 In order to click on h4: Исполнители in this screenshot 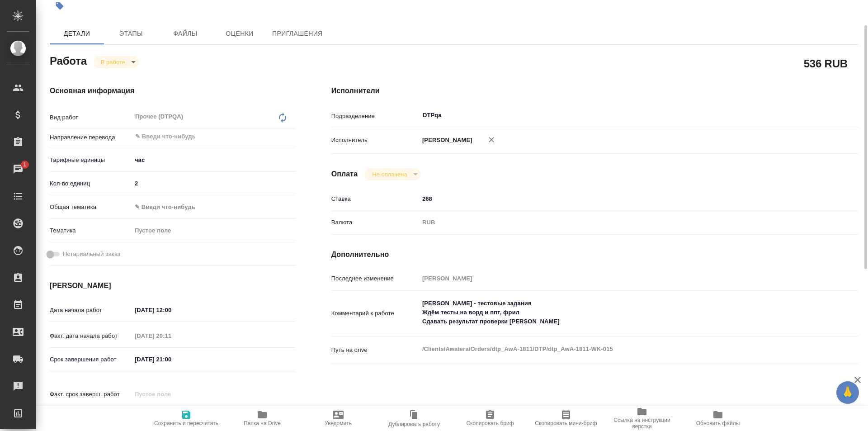, I will do `click(595, 91)`.